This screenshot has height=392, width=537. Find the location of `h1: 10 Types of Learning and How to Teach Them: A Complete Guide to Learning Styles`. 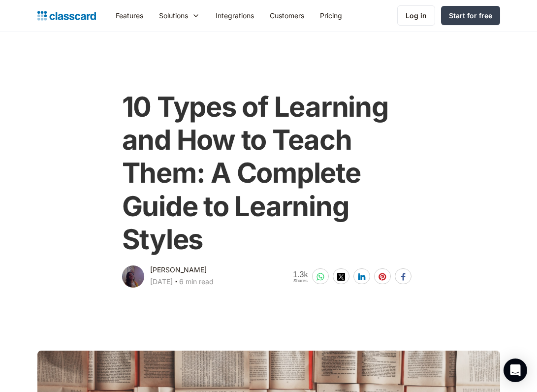

h1: 10 Types of Learning and How to Teach Them: A Complete Guide to Learning Styles is located at coordinates (269, 173).